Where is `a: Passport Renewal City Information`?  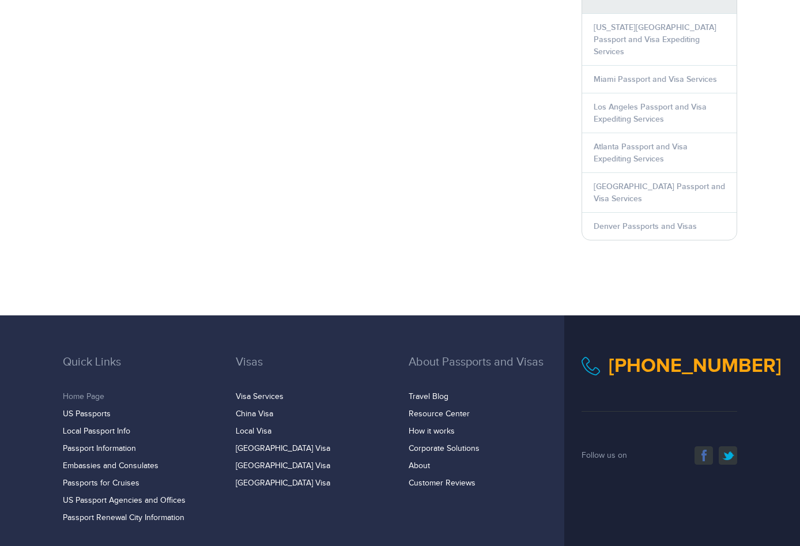 a: Passport Renewal City Information is located at coordinates (123, 518).